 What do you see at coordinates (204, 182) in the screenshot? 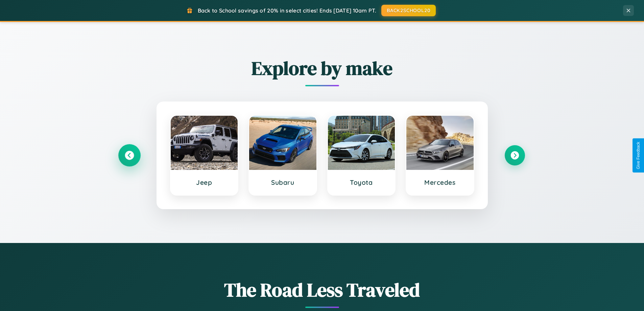
I see `h3: Jeep` at bounding box center [204, 182].